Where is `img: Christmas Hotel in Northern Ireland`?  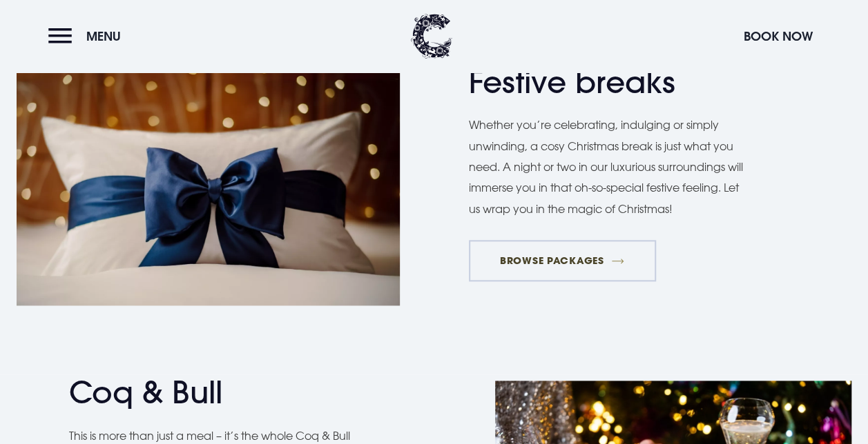
img: Christmas Hotel in Northern Ireland is located at coordinates (208, 179).